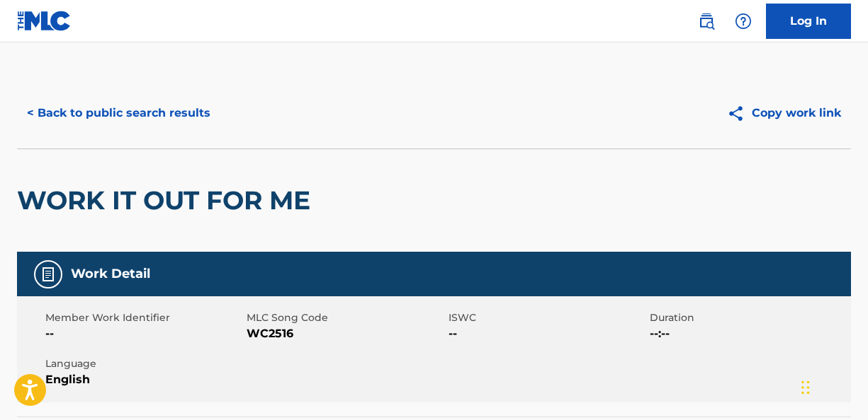 Image resolution: width=868 pixels, height=420 pixels. I want to click on span: WC2516, so click(345, 334).